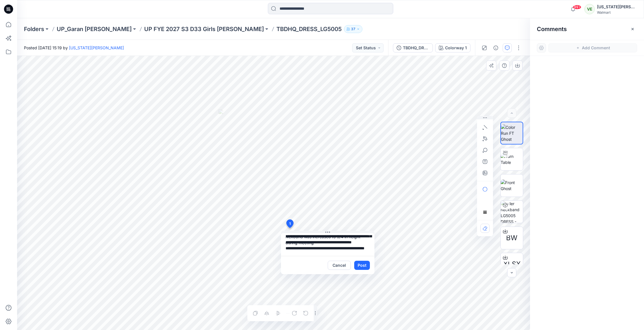  What do you see at coordinates (512, 160) in the screenshot?
I see `img: Turn Table` at bounding box center [512, 160].